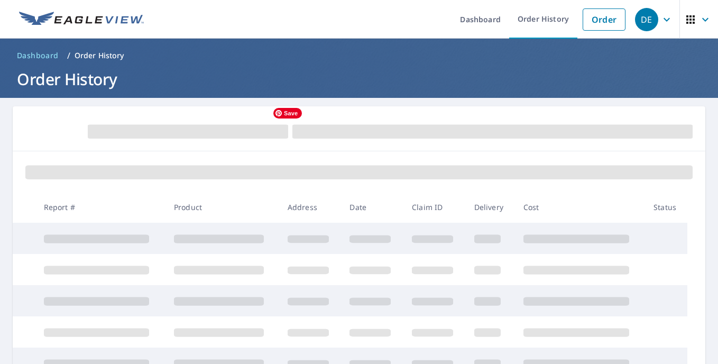 The height and width of the screenshot is (364, 718). I want to click on a: Order, so click(604, 20).